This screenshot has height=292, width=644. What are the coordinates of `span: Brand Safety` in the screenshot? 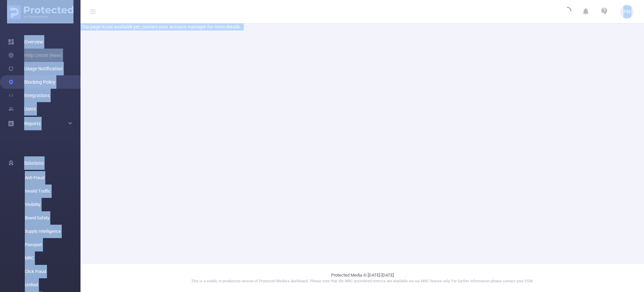 It's located at (52, 218).